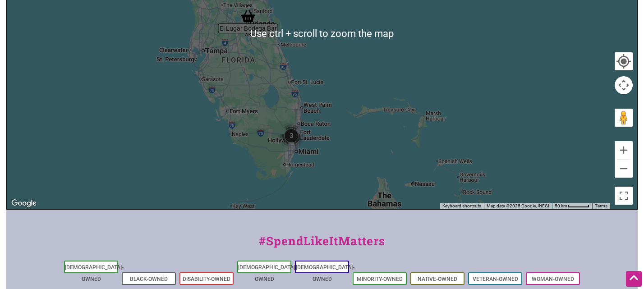 This screenshot has height=289, width=644. I want to click on button: Drag Pegman onto the map to open Street View, so click(624, 118).